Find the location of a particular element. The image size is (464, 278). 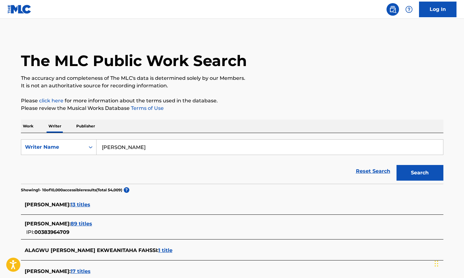

p: Please review the Musical Works Database is located at coordinates (232, 108).